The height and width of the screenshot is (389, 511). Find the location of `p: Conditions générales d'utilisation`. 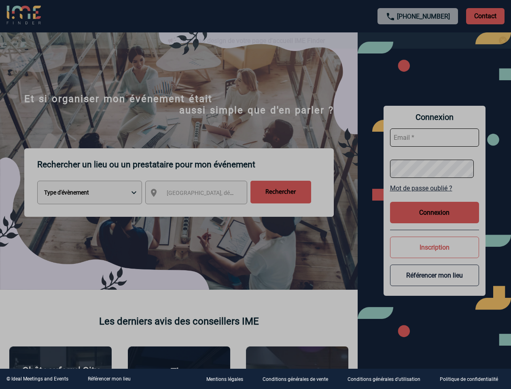

p: Conditions générales d'utilisation is located at coordinates (384, 379).